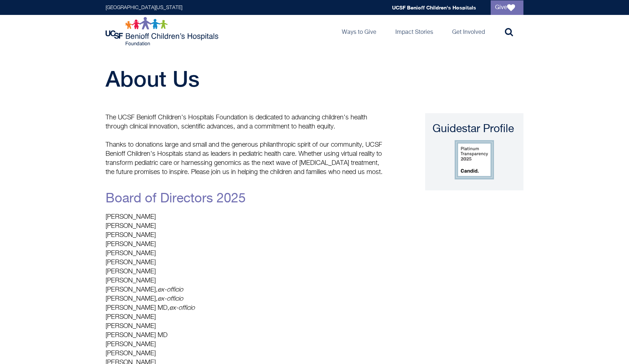  Describe the element at coordinates (468, 31) in the screenshot. I see `a: Get Involved` at that location.